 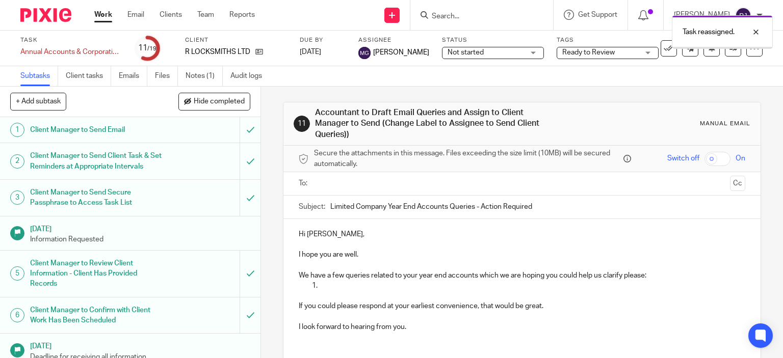 What do you see at coordinates (96, 130) in the screenshot?
I see `h1: Client Manager to Send Email` at bounding box center [96, 130].